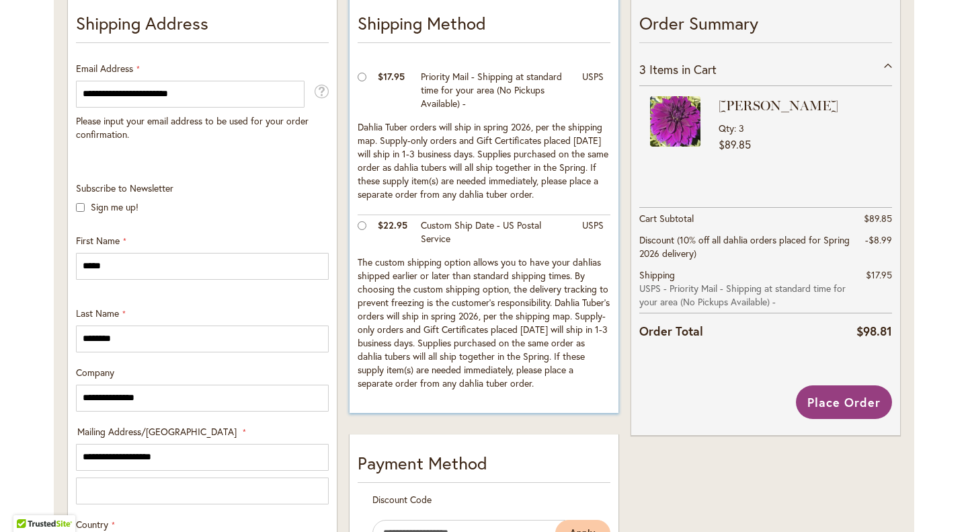 The width and height of the screenshot is (968, 532). I want to click on span: -$8.99, so click(879, 239).